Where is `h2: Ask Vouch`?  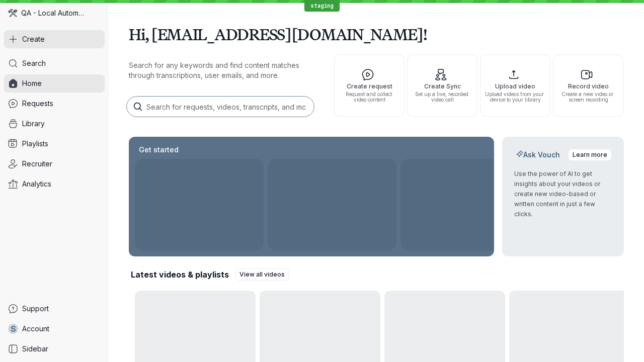 h2: Ask Vouch is located at coordinates (538, 155).